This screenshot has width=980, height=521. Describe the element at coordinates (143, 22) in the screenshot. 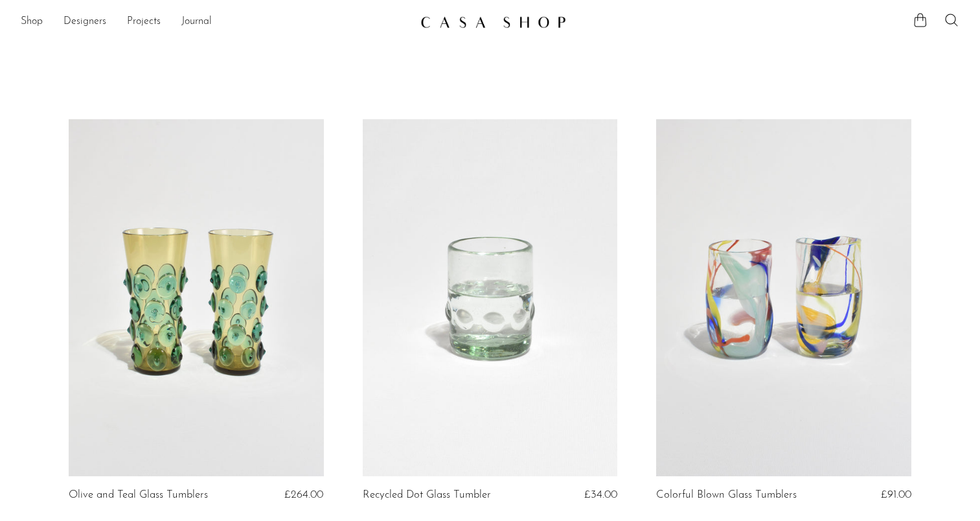

I see `a: Projects` at that location.